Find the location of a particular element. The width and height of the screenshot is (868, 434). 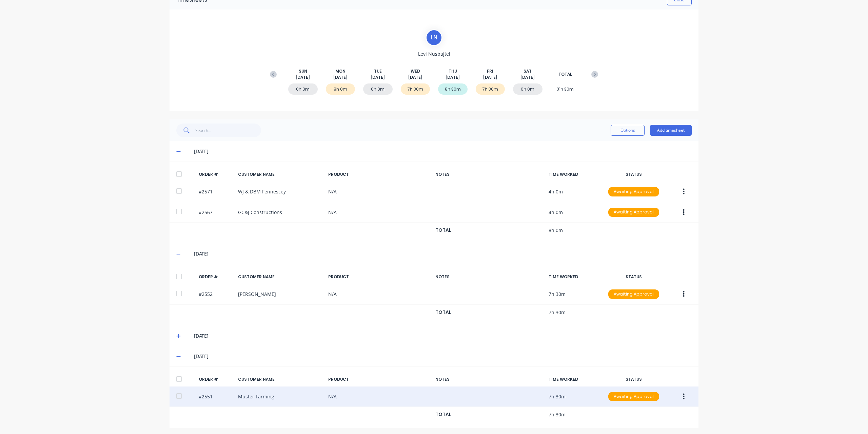

button: Add timesheet is located at coordinates (671, 130).